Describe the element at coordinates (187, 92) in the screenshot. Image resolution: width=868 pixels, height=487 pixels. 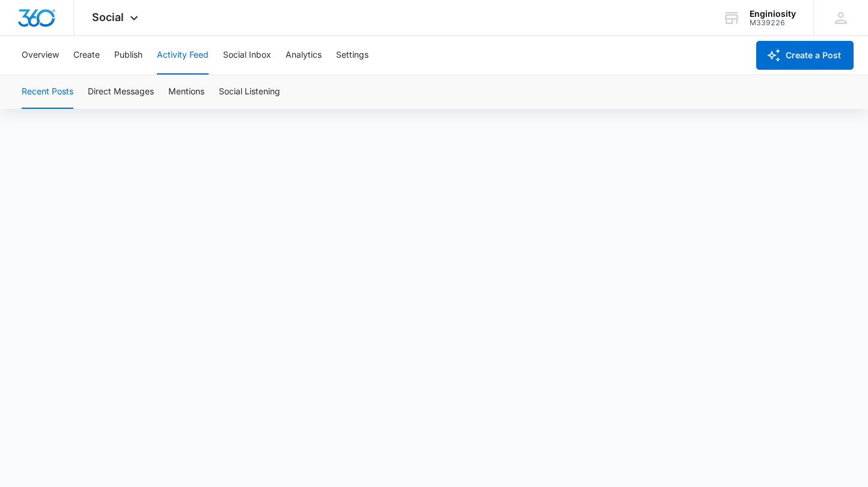
I see `button: Mentions` at that location.